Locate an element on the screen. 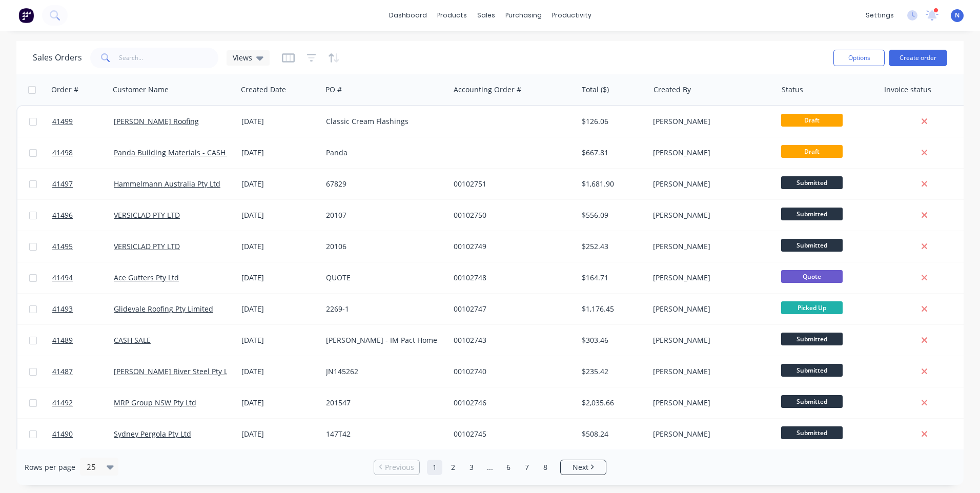 The image size is (980, 493). div: Invoice status is located at coordinates (908, 90).